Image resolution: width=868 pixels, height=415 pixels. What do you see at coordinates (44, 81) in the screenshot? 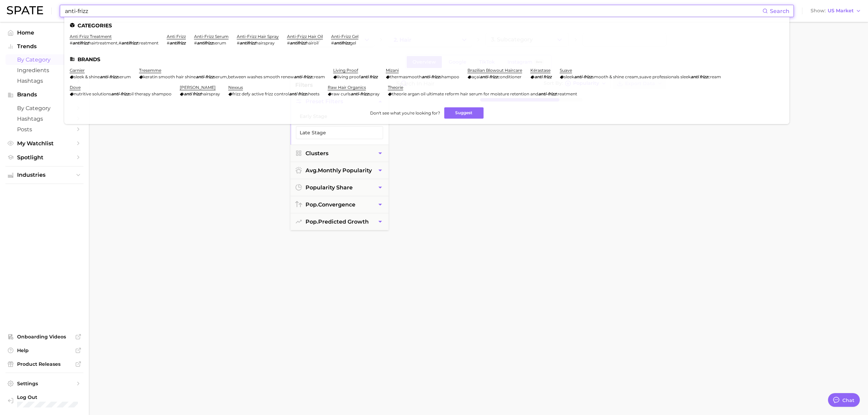
I see `span: Hashtags` at bounding box center [44, 81].